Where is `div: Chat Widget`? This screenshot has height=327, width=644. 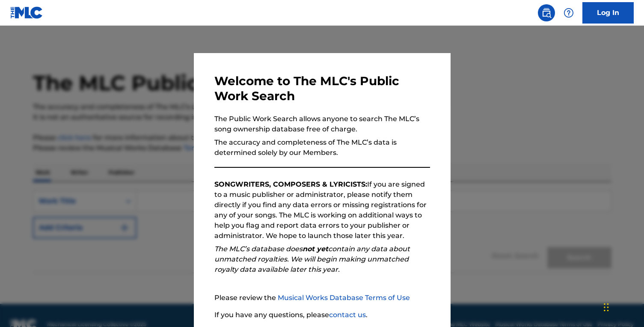
div: Chat Widget is located at coordinates (622, 306).